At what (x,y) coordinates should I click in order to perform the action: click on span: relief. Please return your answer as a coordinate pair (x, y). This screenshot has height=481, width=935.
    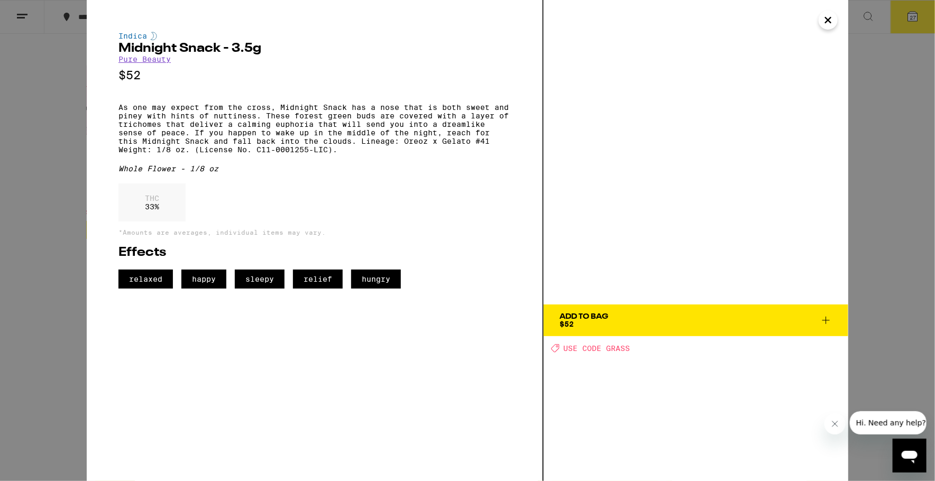
    Looking at the image, I should click on (318, 279).